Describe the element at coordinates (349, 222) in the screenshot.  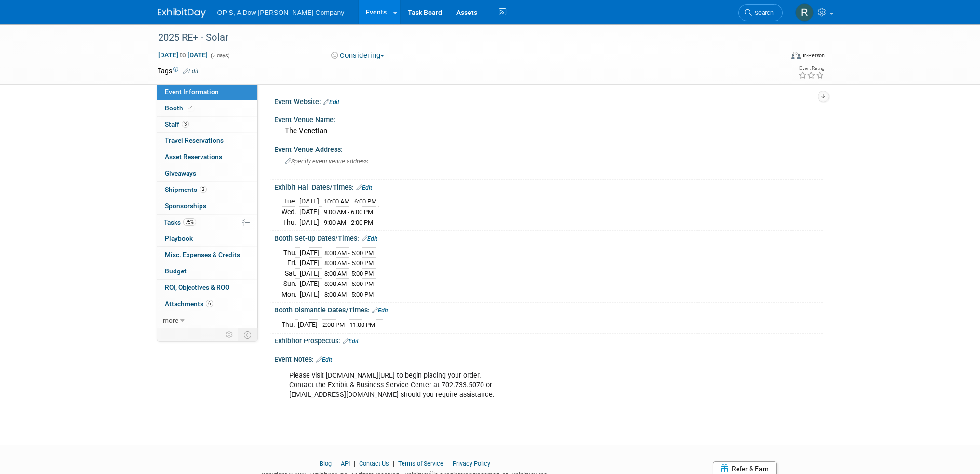
I see `span: 9:00 AM - 2:00 PM` at that location.